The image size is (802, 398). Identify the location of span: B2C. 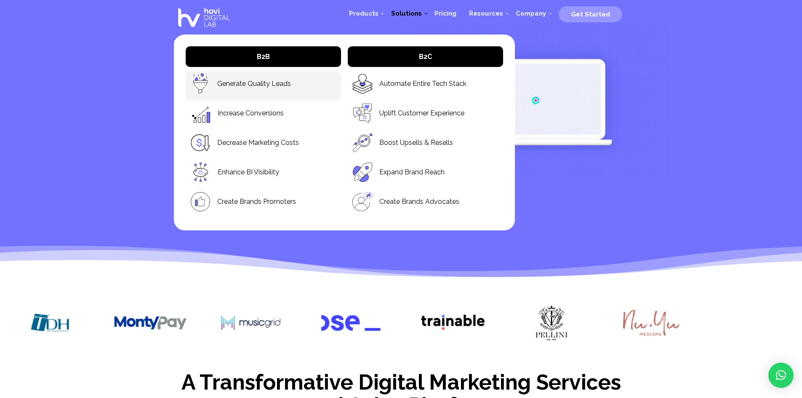
(425, 56).